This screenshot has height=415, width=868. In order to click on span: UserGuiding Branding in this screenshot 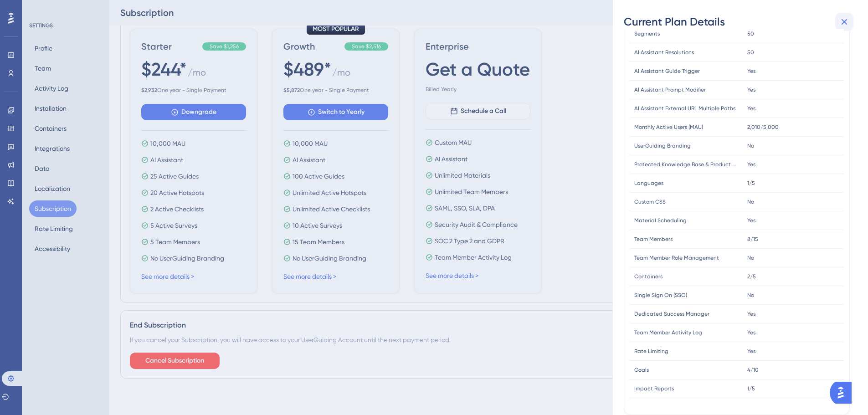, I will do `click(663, 146)`.